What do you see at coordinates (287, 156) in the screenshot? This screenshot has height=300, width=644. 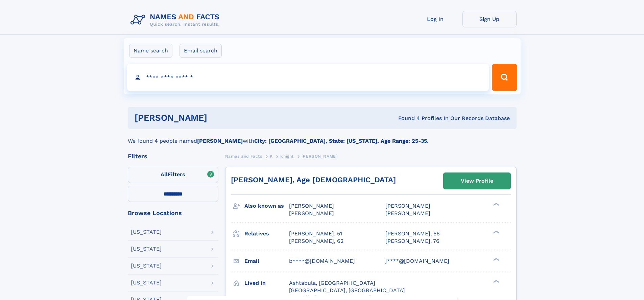 I see `a: Knight` at bounding box center [287, 156].